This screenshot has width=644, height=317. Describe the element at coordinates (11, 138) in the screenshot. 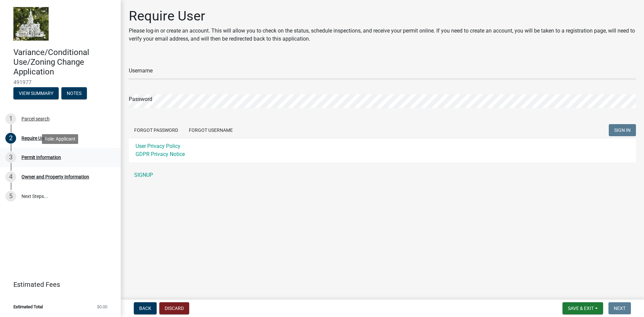

I see `div: 2` at that location.